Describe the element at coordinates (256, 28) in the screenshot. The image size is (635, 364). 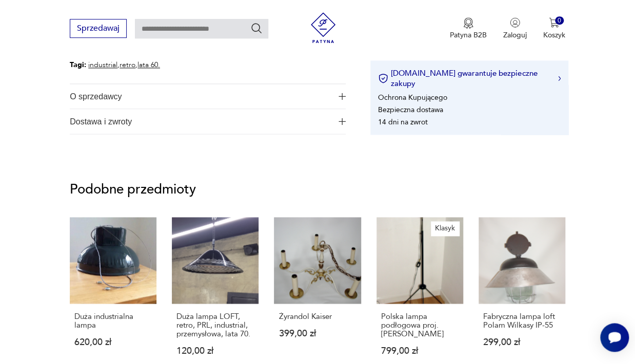
I see `button: Szukaj` at that location.